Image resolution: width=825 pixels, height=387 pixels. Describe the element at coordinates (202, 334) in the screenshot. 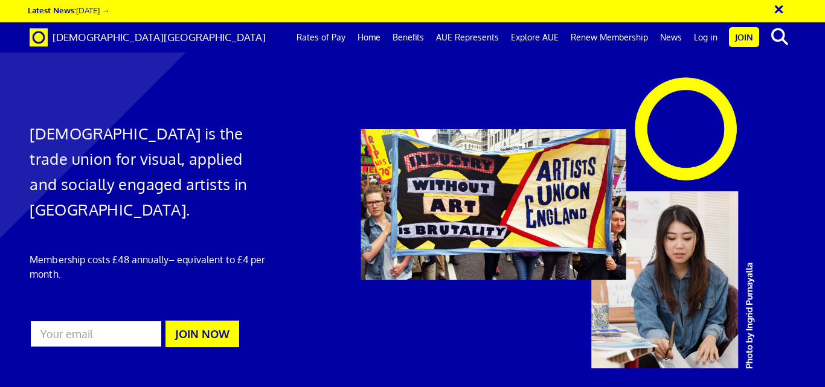

I see `button: JOIN NOW` at that location.